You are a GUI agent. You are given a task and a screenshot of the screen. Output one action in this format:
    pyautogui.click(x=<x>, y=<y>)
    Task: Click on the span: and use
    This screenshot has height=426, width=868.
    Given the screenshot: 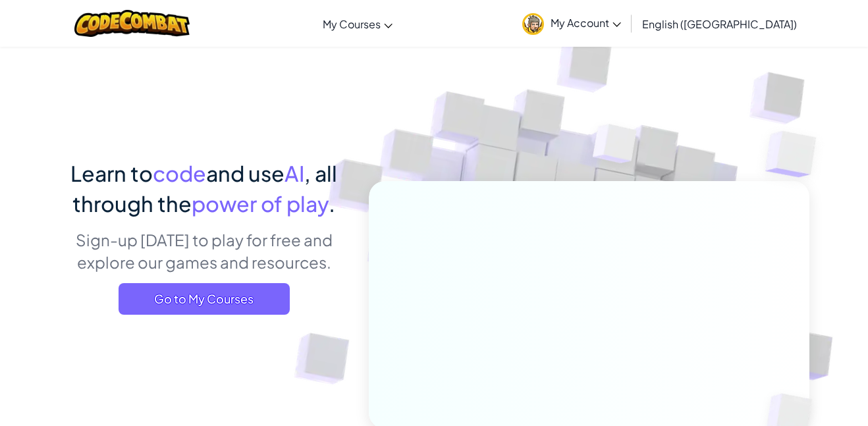 What is the action you would take?
    pyautogui.click(x=245, y=174)
    